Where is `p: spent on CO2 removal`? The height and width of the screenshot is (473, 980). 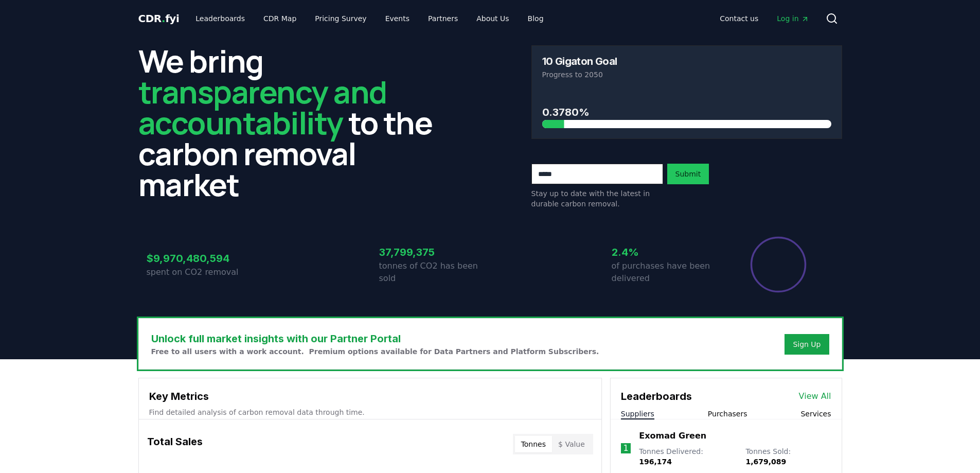 p: spent on CO2 removal is located at coordinates (202, 272).